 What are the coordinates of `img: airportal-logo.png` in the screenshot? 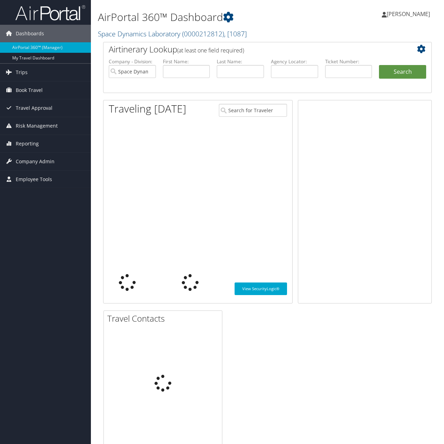 It's located at (50, 13).